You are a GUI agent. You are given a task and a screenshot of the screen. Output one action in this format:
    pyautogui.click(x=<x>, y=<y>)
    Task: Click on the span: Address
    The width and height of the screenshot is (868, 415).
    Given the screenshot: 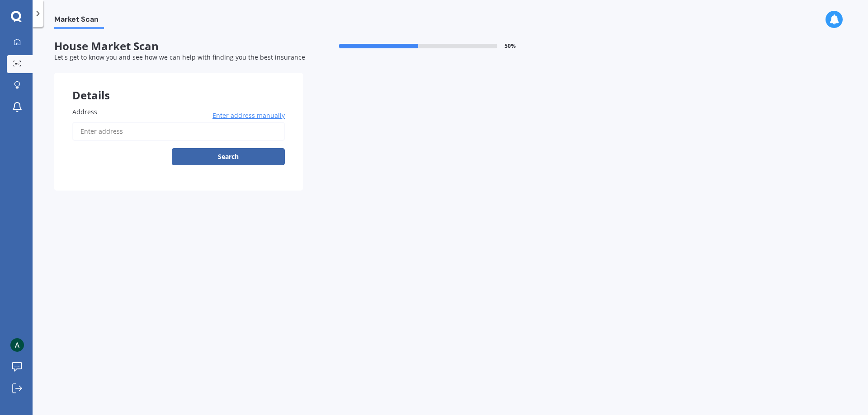 What is the action you would take?
    pyautogui.click(x=85, y=112)
    